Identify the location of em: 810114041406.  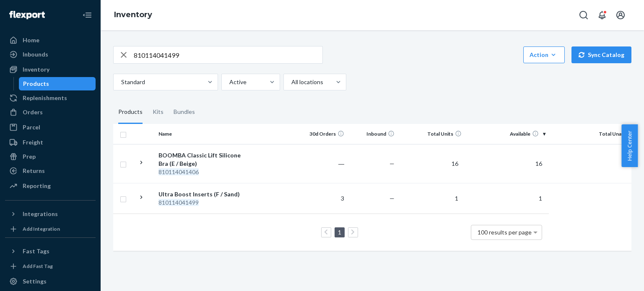
(179, 171).